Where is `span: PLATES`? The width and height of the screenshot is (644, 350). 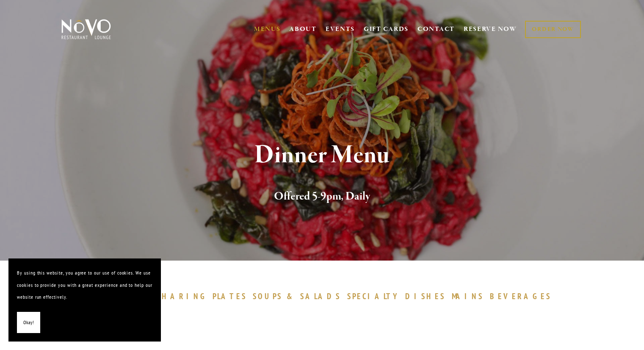 span: PLATES is located at coordinates (229, 296).